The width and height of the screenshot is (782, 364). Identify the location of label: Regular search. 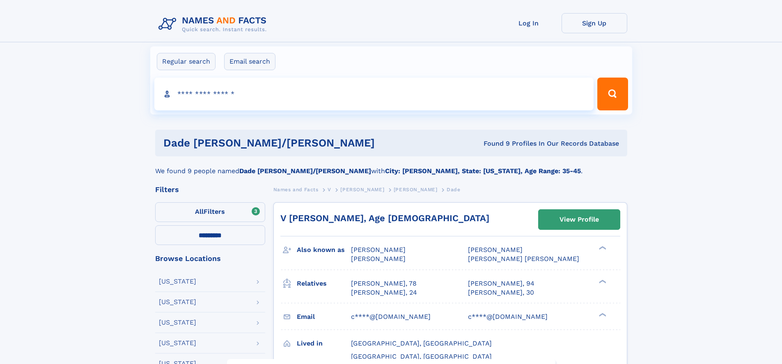
(186, 62).